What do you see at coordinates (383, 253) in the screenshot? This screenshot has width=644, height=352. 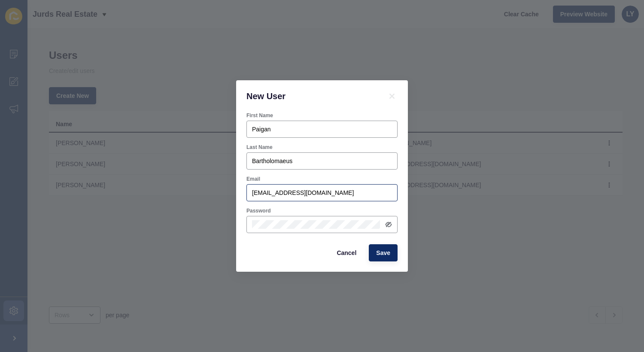 I see `span: Save` at bounding box center [383, 253].